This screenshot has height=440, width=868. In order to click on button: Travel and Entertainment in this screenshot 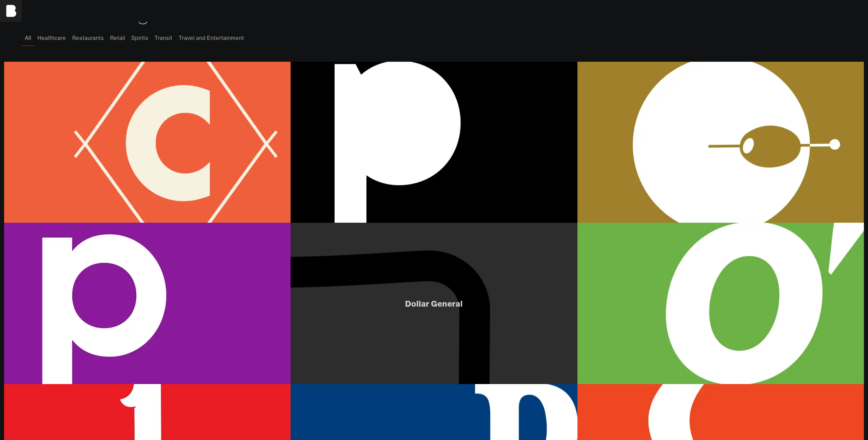, I will do `click(212, 38)`.